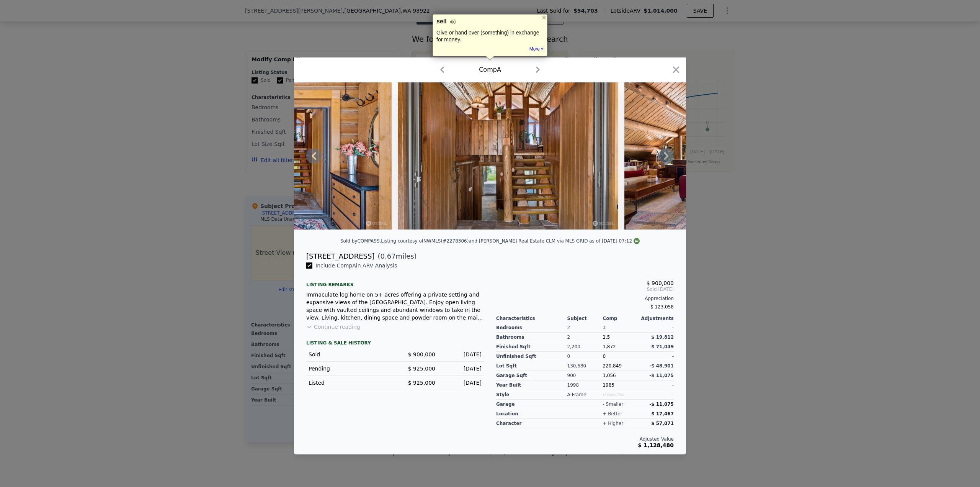  Describe the element at coordinates (532, 404) in the screenshot. I see `div: garage` at that location.